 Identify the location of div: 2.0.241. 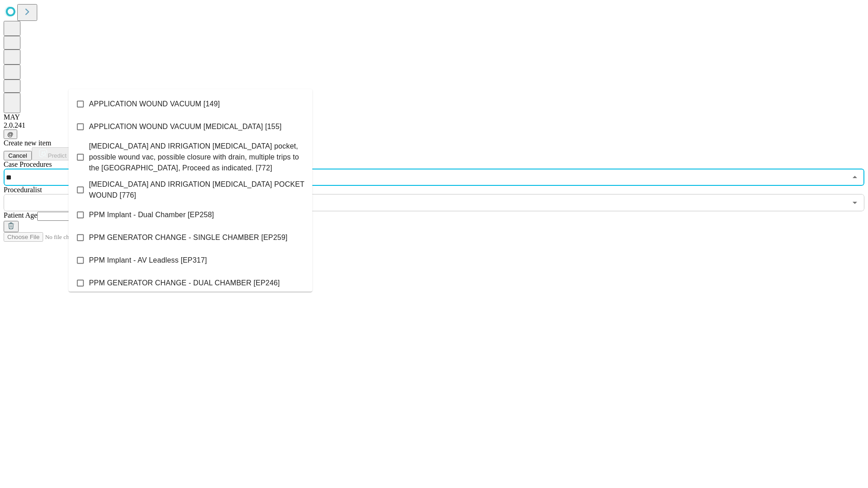
(434, 125).